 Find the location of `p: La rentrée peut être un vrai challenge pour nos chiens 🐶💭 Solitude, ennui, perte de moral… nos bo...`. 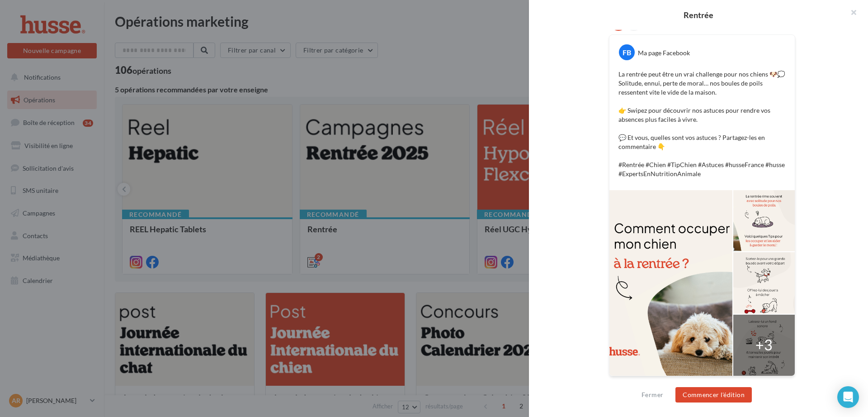

p: La rentrée peut être un vrai challenge pour nos chiens 🐶💭 Solitude, ennui, perte de moral… nos bo... is located at coordinates (702, 124).